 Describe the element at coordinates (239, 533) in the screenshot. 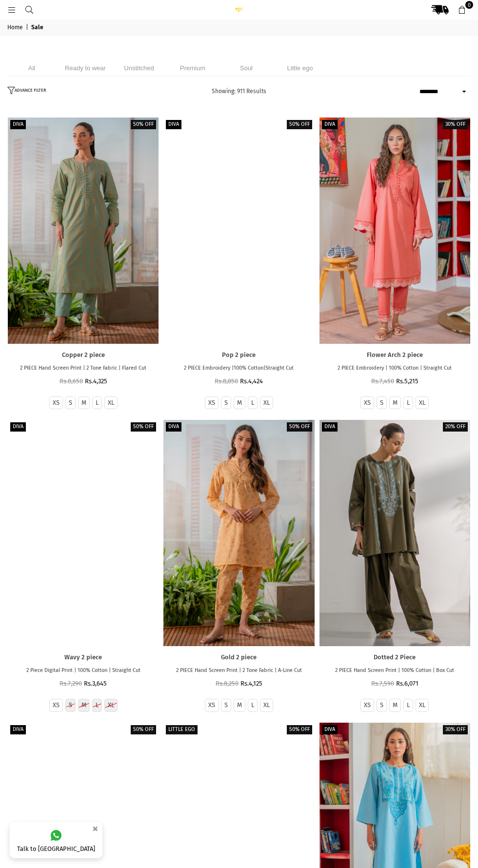

I see `a: Gold 2 piece` at that location.